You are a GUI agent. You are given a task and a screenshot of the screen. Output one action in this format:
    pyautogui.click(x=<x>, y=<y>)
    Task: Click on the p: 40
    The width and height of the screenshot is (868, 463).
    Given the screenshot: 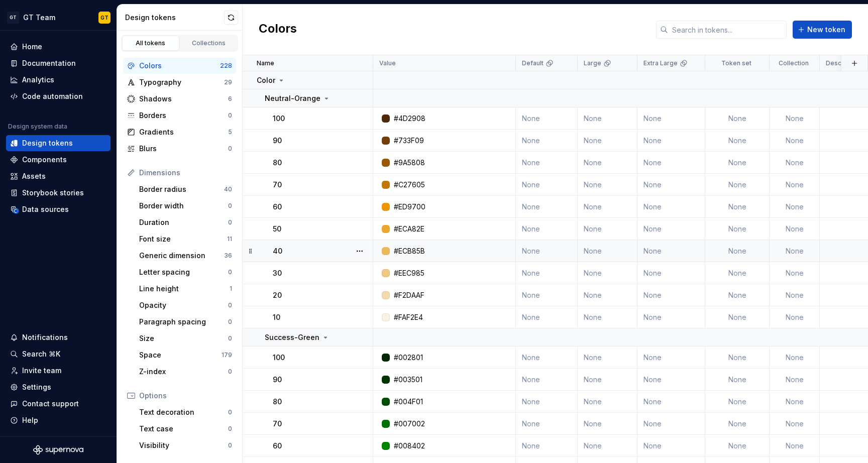 What is the action you would take?
    pyautogui.click(x=277, y=251)
    